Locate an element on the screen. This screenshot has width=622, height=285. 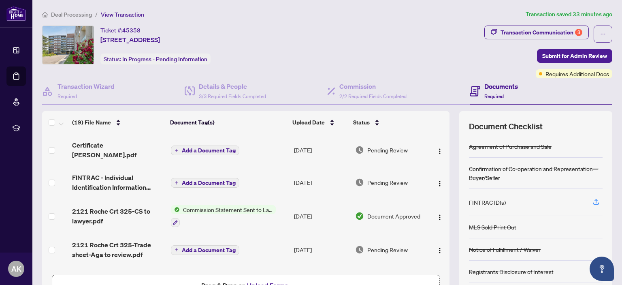
button: Transaction Communication3 is located at coordinates (537, 32).